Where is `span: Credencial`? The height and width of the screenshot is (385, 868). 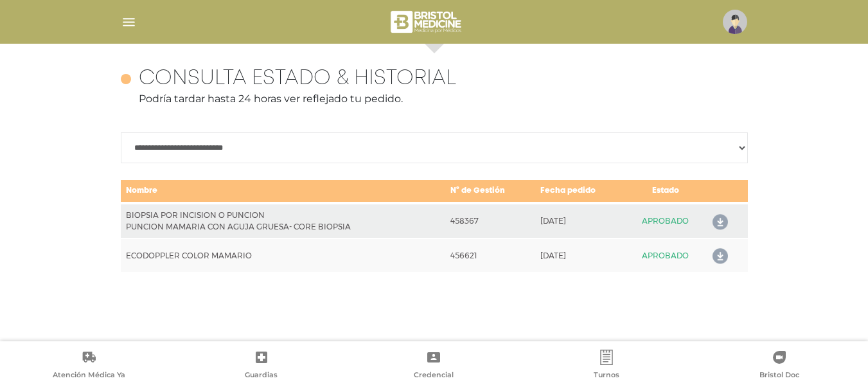 span: Credencial is located at coordinates (434, 376).